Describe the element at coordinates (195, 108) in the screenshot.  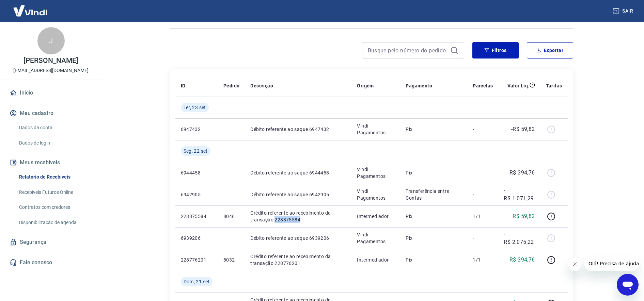
I see `span: Ter, 23 set` at that location.